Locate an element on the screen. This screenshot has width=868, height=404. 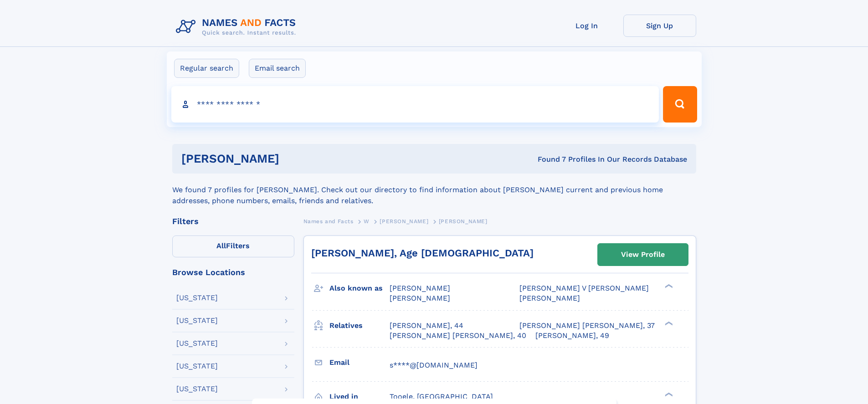
h3: Relatives is located at coordinates (360, 326).